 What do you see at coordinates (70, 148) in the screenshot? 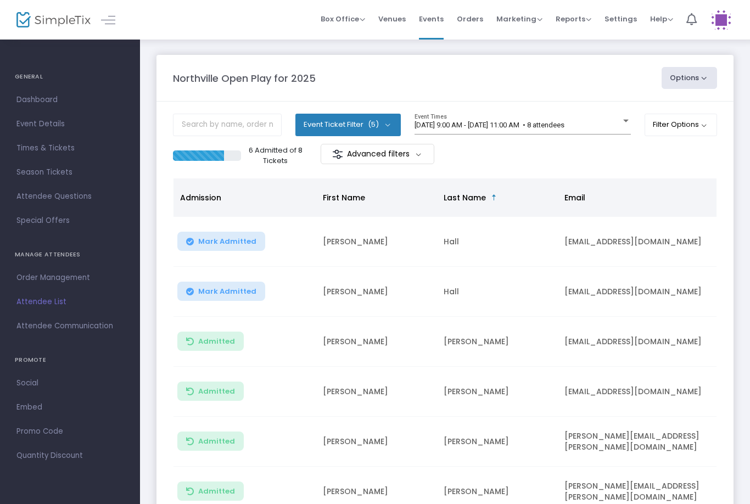
I see `span: Times & Tickets` at bounding box center [70, 148].